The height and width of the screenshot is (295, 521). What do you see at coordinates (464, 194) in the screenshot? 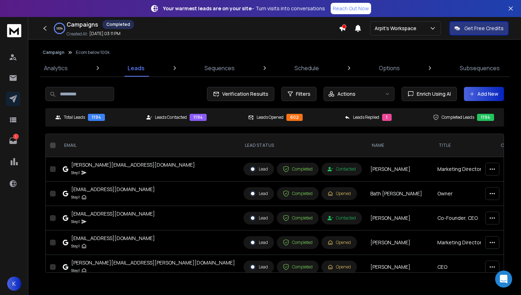
I see `td: Owner` at bounding box center [464, 194].